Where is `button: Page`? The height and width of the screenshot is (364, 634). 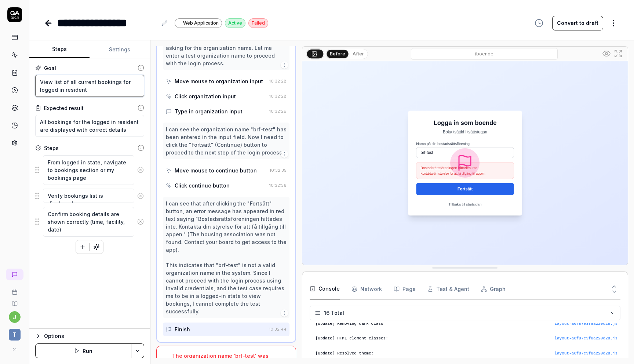 button: Page is located at coordinates (405, 289).